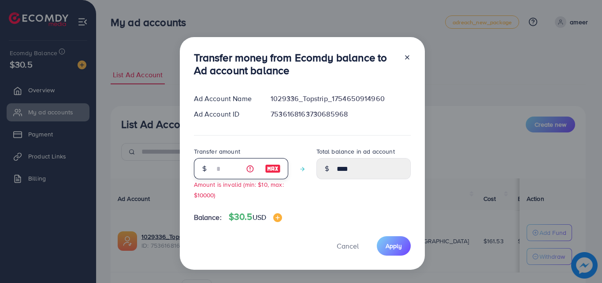 Image resolution: width=602 pixels, height=283 pixels. What do you see at coordinates (356, 151) in the screenshot?
I see `label: Total balance in ad account` at bounding box center [356, 151].